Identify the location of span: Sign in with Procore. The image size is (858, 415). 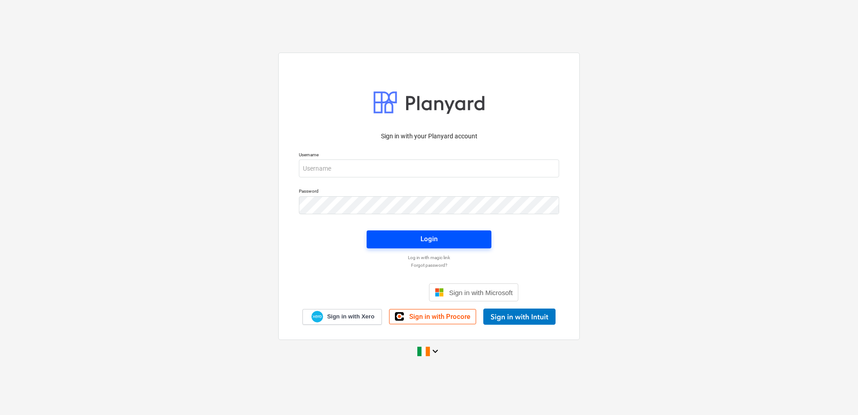
(440, 316).